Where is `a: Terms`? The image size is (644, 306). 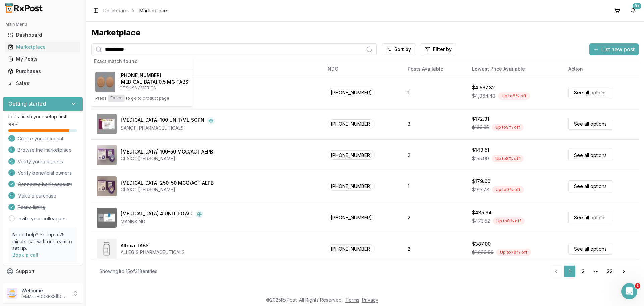 a: Terms is located at coordinates (352, 299).